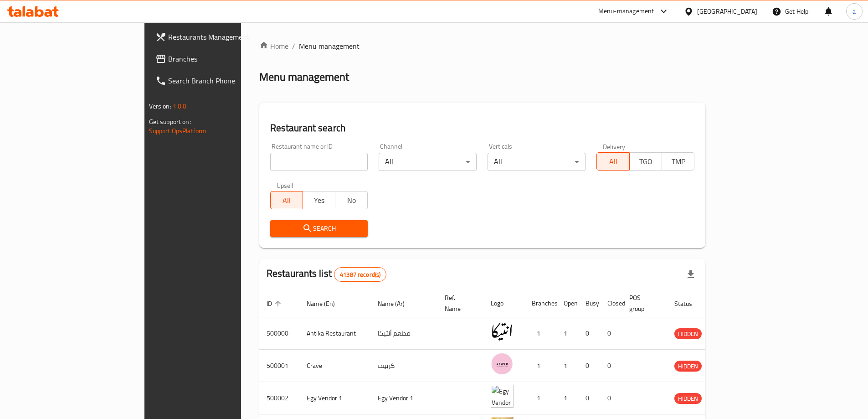 The width and height of the screenshot is (868, 419). Describe the element at coordinates (304, 77) in the screenshot. I see `h2: Menu management` at that location.